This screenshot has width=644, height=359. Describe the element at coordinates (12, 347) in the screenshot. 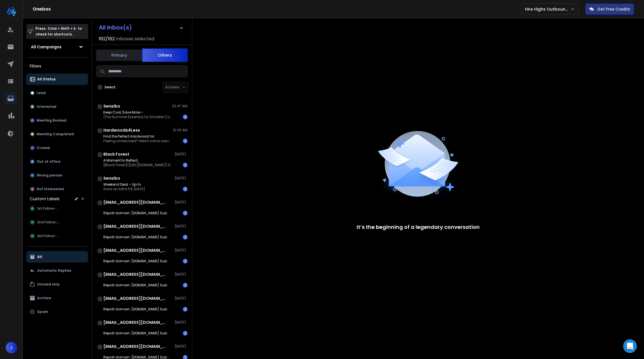

I see `button: J` at that location.